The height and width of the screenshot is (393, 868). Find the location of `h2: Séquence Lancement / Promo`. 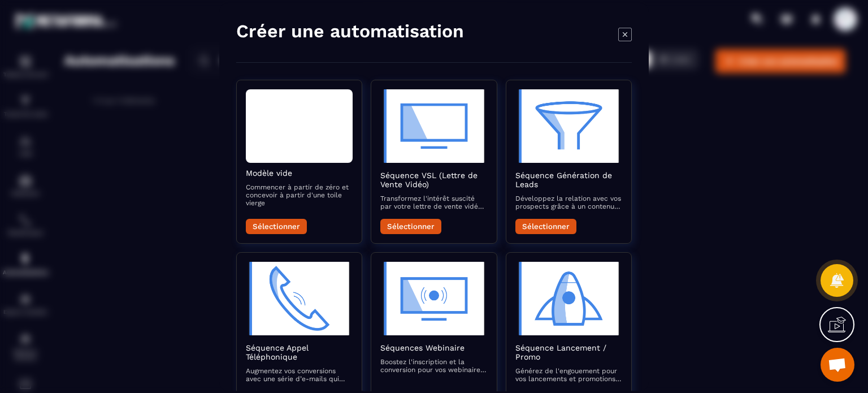

h2: Séquence Lancement / Promo is located at coordinates (568, 352).